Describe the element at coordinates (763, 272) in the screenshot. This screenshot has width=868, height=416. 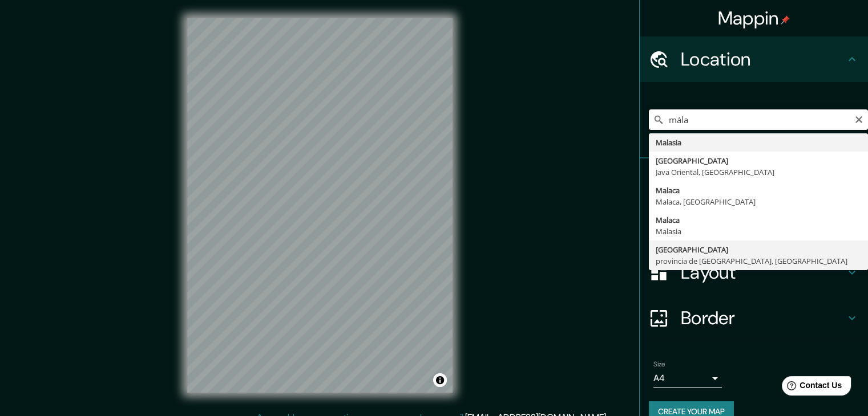
I see `h4: Layout` at that location.